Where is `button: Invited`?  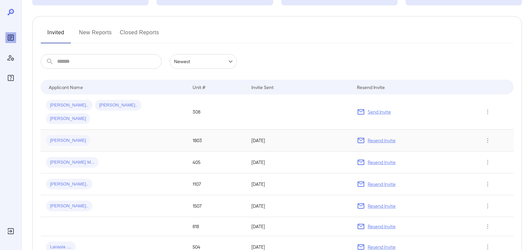 button: Invited is located at coordinates (56, 35).